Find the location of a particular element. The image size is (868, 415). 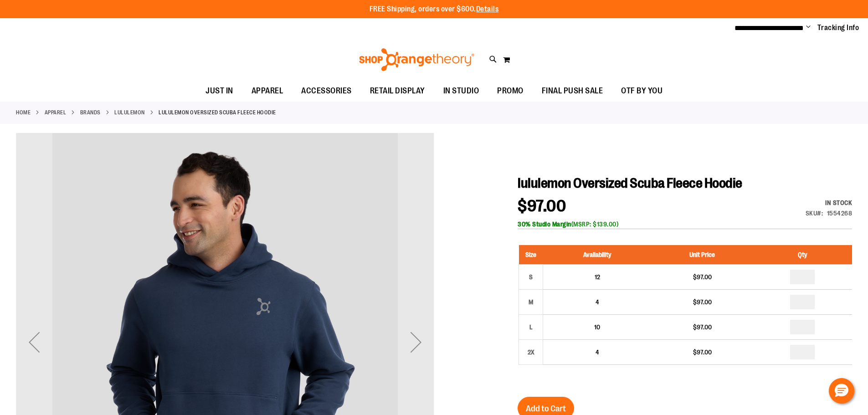

span: RETAIL DISPLAY is located at coordinates (398, 91).